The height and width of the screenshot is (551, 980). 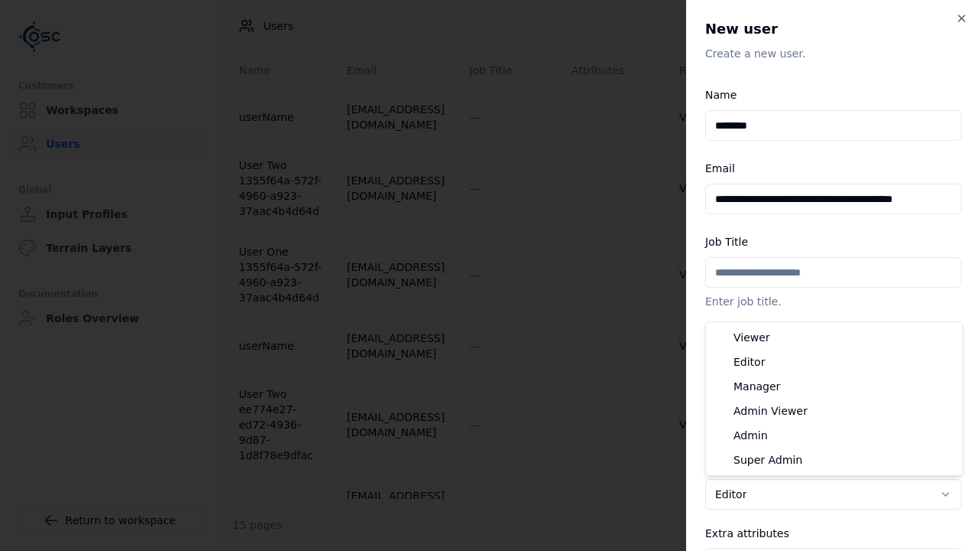 I want to click on span: Viewer, so click(x=751, y=338).